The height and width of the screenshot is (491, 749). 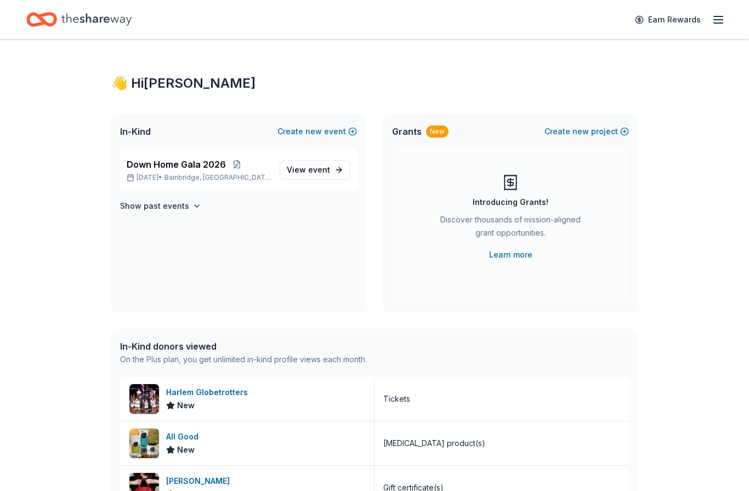 I want to click on img: Image for All Good, so click(x=144, y=444).